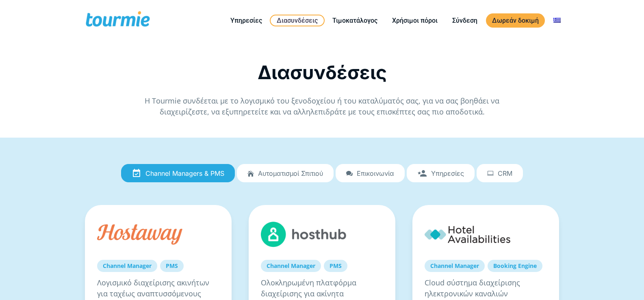  I want to click on a: Channel Managers & PMS, so click(178, 173).